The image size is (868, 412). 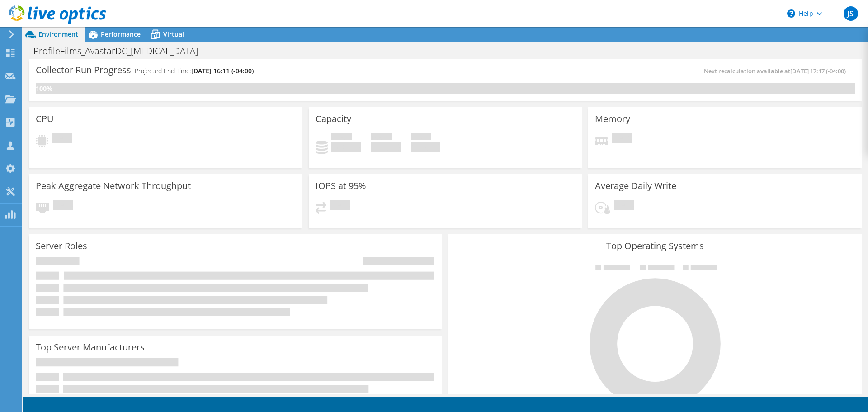 What do you see at coordinates (341, 138) in the screenshot?
I see `span: Used` at bounding box center [341, 138].